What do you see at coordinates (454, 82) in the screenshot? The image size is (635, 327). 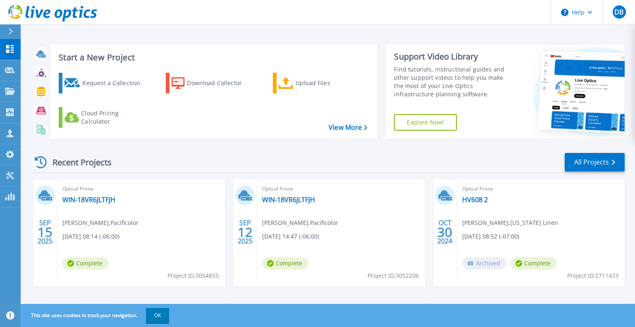 I see `div: Find tutorials, instructional guides and other support videos to help you make the most of your L...` at bounding box center [454, 82].